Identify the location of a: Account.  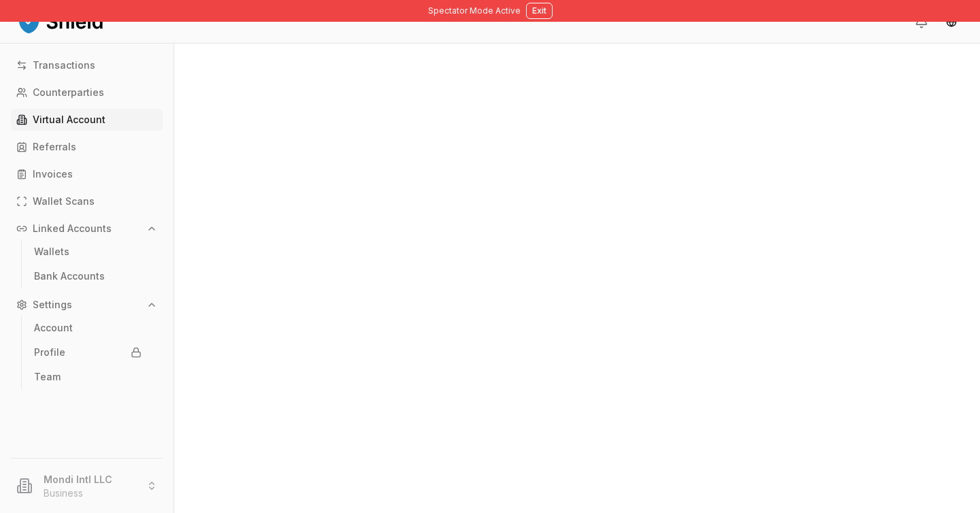
(88, 328).